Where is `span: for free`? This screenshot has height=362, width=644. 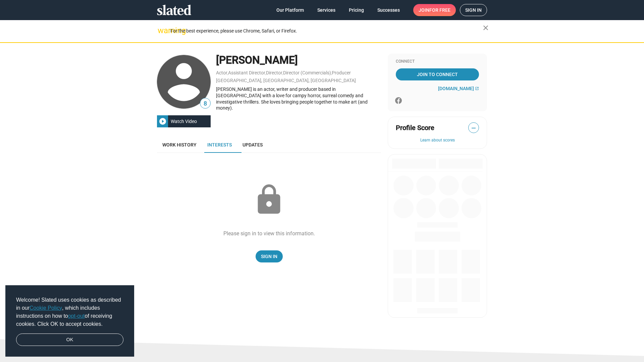 span: for free is located at coordinates (439, 10).